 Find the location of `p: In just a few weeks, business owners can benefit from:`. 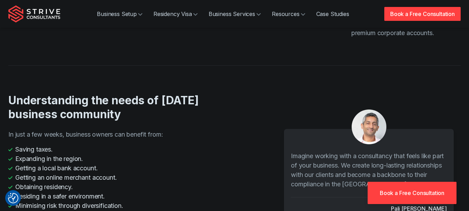

p: In just a few weeks, business owners can benefit from: is located at coordinates (127, 134).